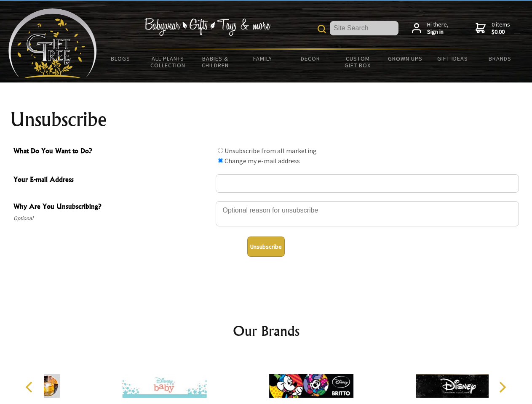 Image resolution: width=532 pixels, height=404 pixels. I want to click on a: All Plants Collection, so click(168, 62).